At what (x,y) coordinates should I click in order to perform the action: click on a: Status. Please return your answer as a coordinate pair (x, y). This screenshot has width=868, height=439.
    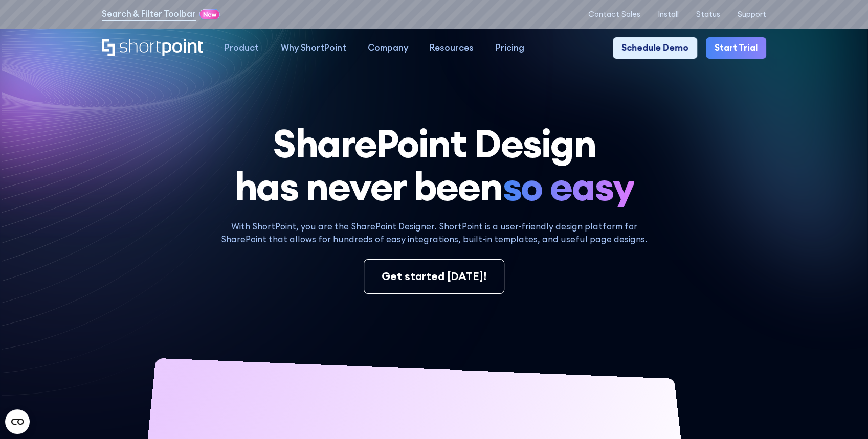
    Looking at the image, I should click on (708, 14).